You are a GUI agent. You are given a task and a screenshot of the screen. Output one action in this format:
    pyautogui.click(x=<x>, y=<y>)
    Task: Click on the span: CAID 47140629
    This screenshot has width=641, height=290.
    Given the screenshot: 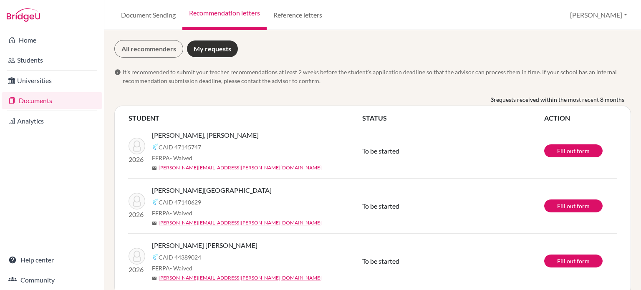 What is the action you would take?
    pyautogui.click(x=180, y=202)
    